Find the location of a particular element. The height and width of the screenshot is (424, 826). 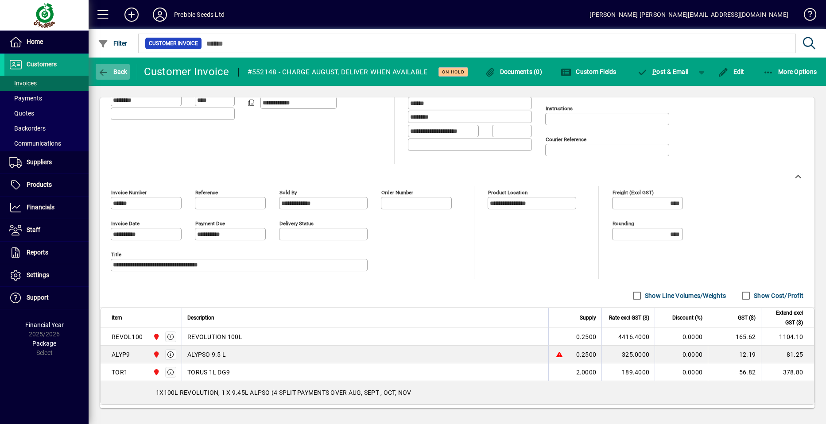

span: Documents (0) is located at coordinates (514, 72).